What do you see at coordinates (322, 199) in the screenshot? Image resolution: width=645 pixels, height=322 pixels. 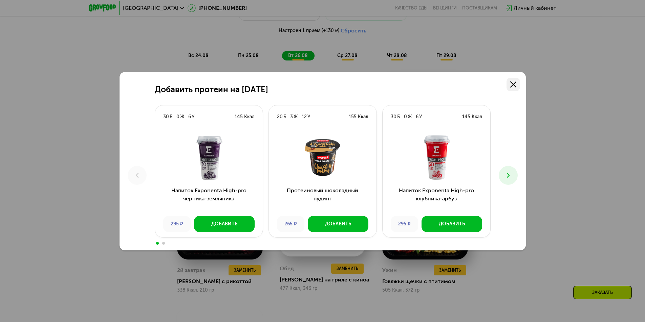 I see `h3: Протеиновый шоколадный пудинг` at bounding box center [322, 199].